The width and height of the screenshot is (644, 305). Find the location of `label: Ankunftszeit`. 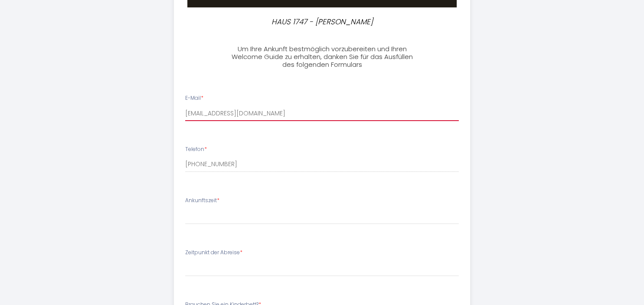

label: Ankunftszeit is located at coordinates (202, 200).